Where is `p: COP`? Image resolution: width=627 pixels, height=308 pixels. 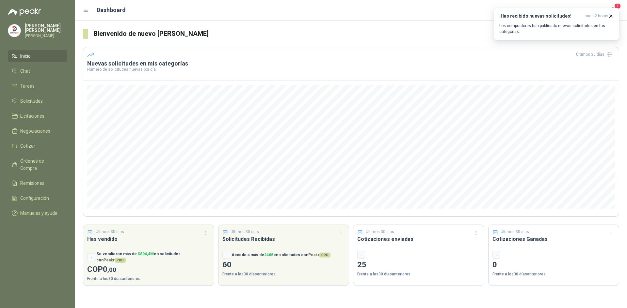 p: COP is located at coordinates (148, 270).